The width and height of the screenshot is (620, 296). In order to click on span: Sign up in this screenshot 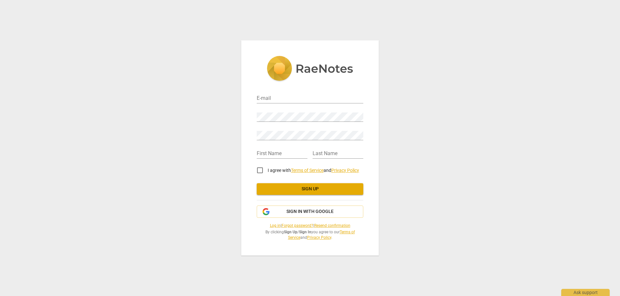, I will do `click(310, 189)`.